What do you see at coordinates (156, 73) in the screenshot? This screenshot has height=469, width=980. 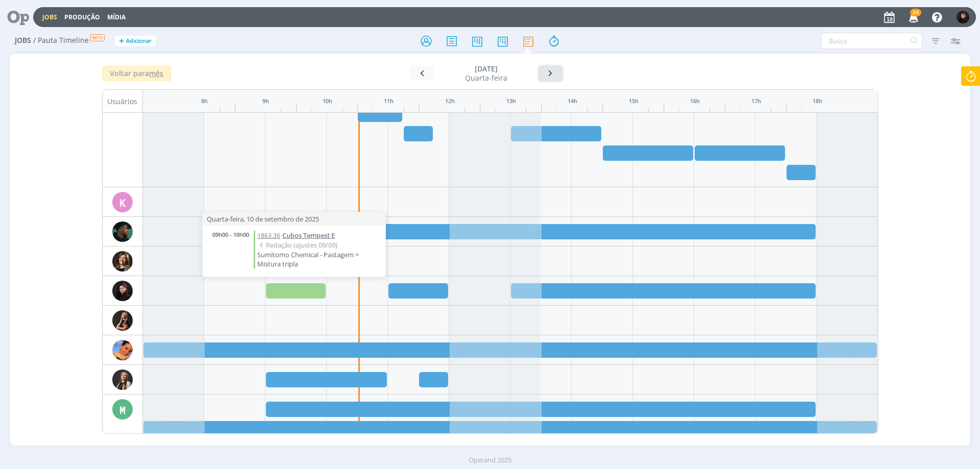 I see `u: mês` at bounding box center [156, 73].